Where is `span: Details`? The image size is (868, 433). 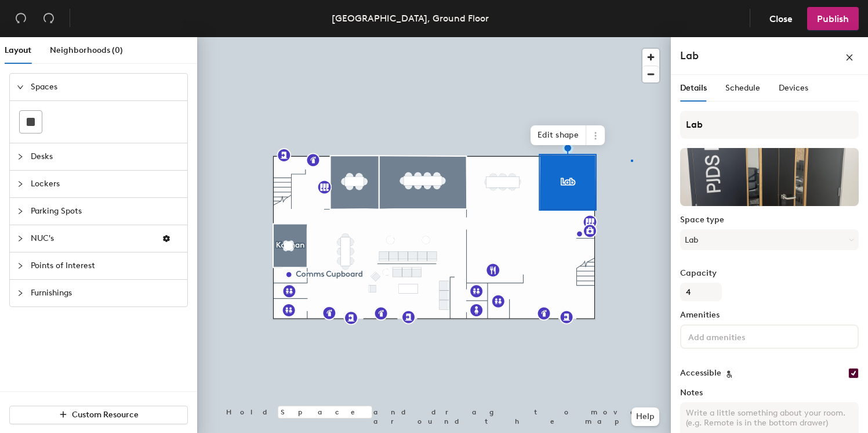
span: Details is located at coordinates (693, 87).